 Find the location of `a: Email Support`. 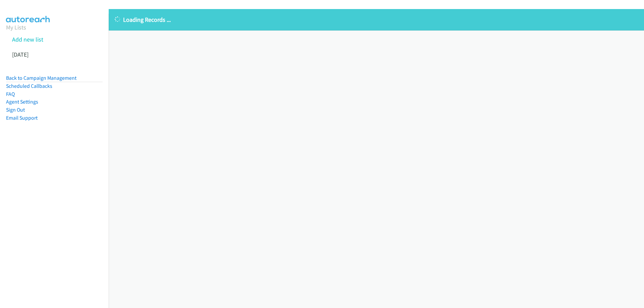

a: Email Support is located at coordinates (22, 117).